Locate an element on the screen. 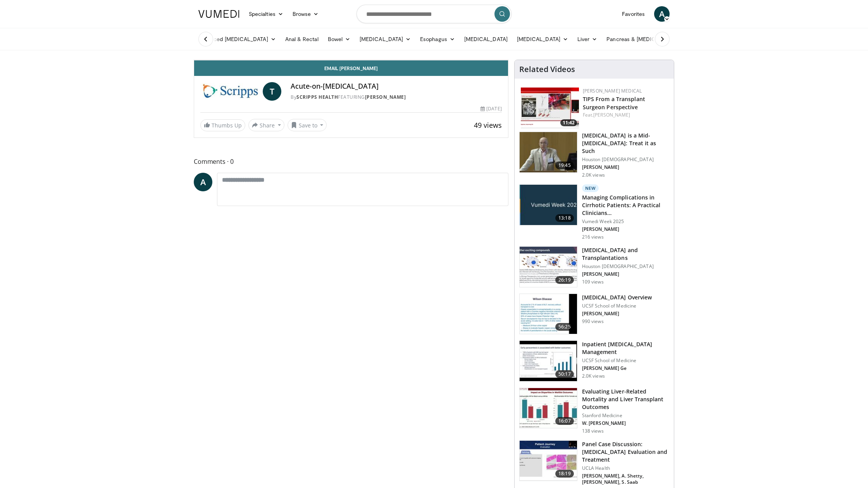 The image size is (868, 488). p: UCLA Health is located at coordinates (625, 468).